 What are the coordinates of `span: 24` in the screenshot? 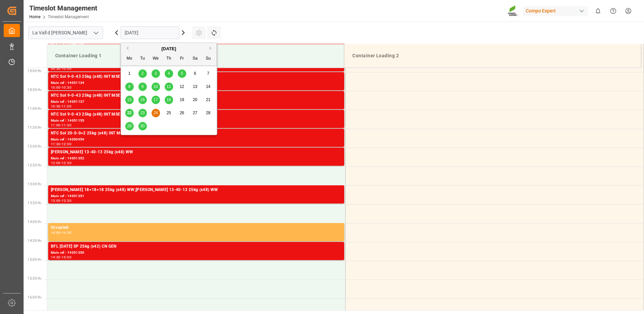 It's located at (155, 113).